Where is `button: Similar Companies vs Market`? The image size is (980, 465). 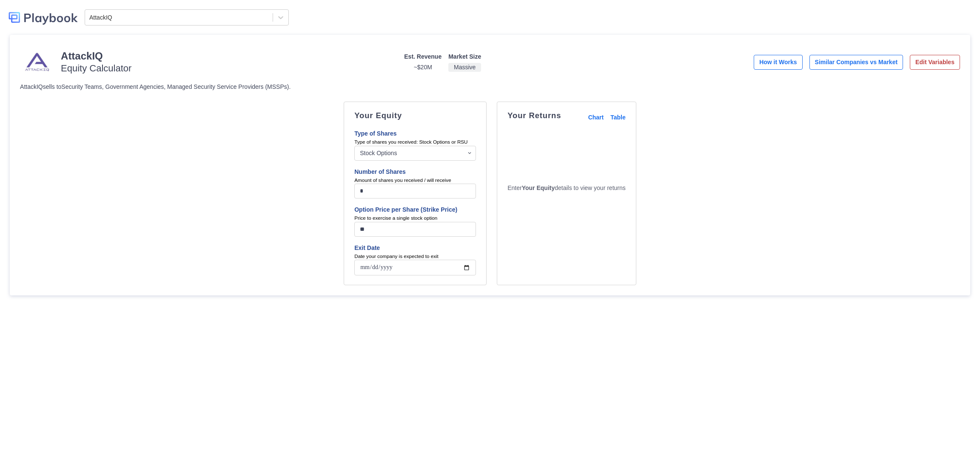
button: Similar Companies vs Market is located at coordinates (856, 62).